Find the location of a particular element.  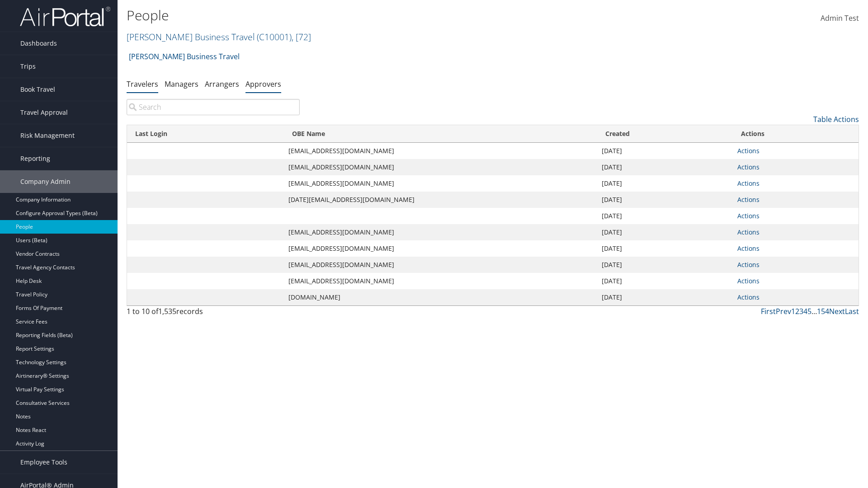

th: OBE Name: activate to sort column ascending is located at coordinates (440, 134).